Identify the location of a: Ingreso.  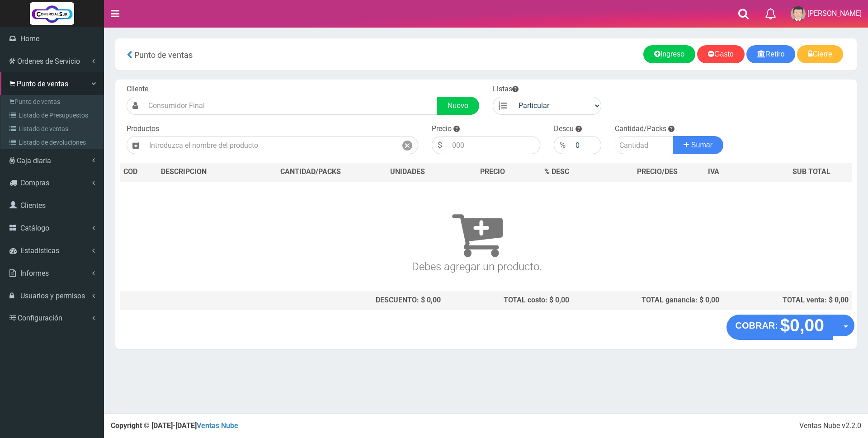
(669, 54).